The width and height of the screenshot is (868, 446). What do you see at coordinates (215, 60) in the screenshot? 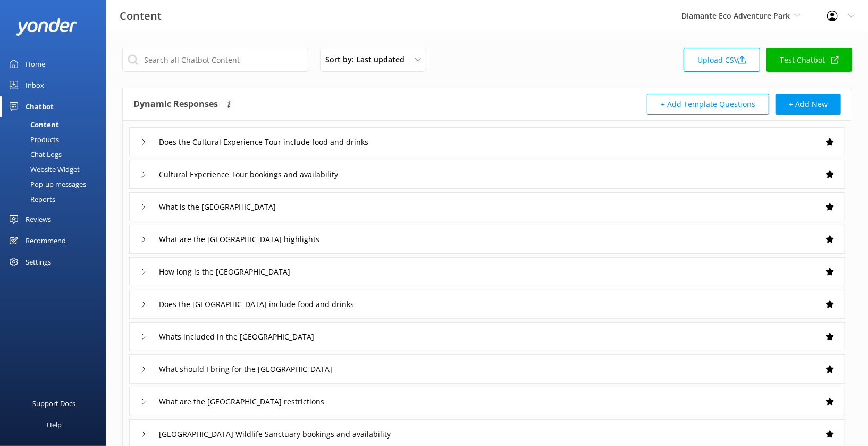
I see `input: Search all Chatbot Content` at bounding box center [215, 60].